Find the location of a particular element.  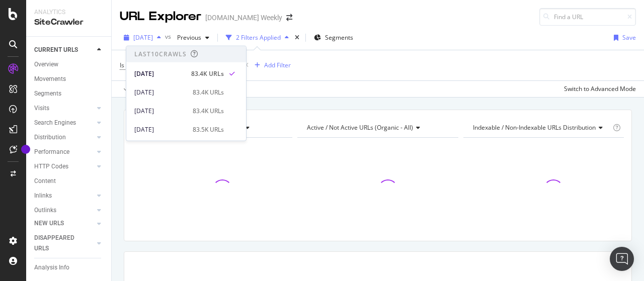

div: Analysis Info is located at coordinates (52, 268).